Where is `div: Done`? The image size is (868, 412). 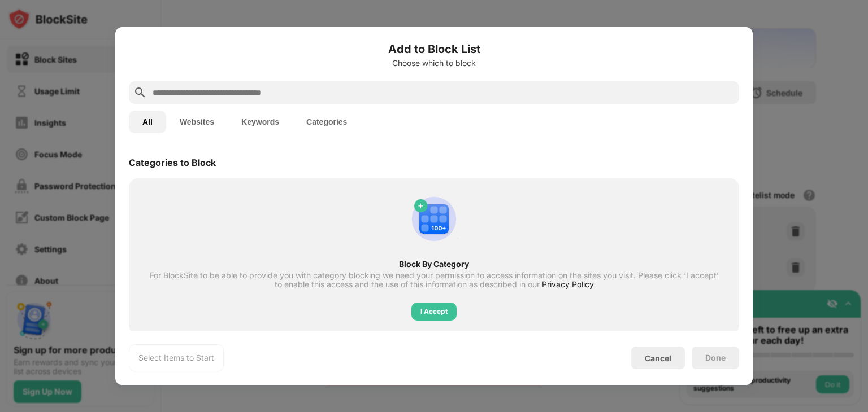 div: Done is located at coordinates (715, 358).